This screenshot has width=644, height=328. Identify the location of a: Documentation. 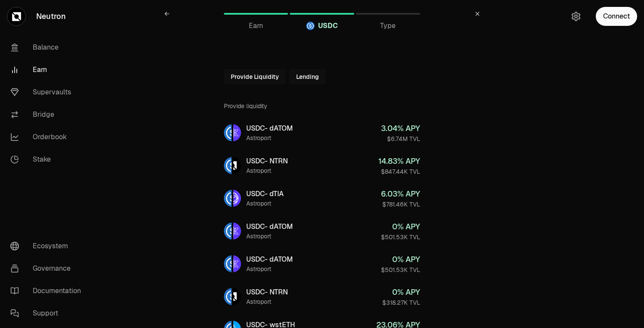
(48, 291).